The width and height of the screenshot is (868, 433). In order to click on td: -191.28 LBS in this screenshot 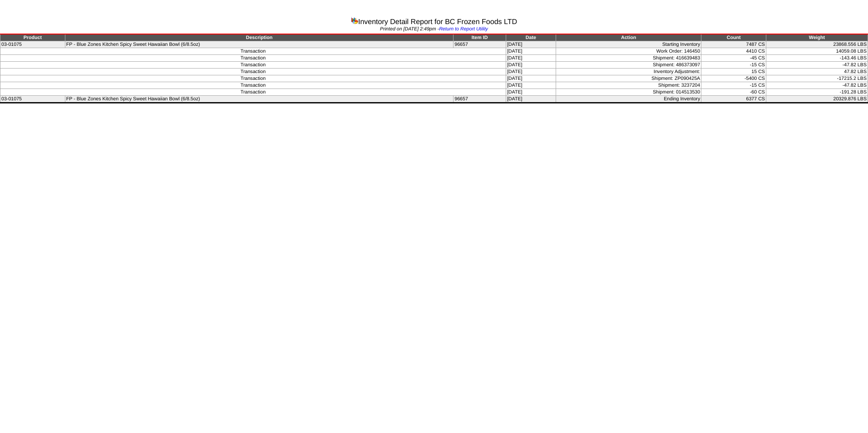, I will do `click(817, 92)`.